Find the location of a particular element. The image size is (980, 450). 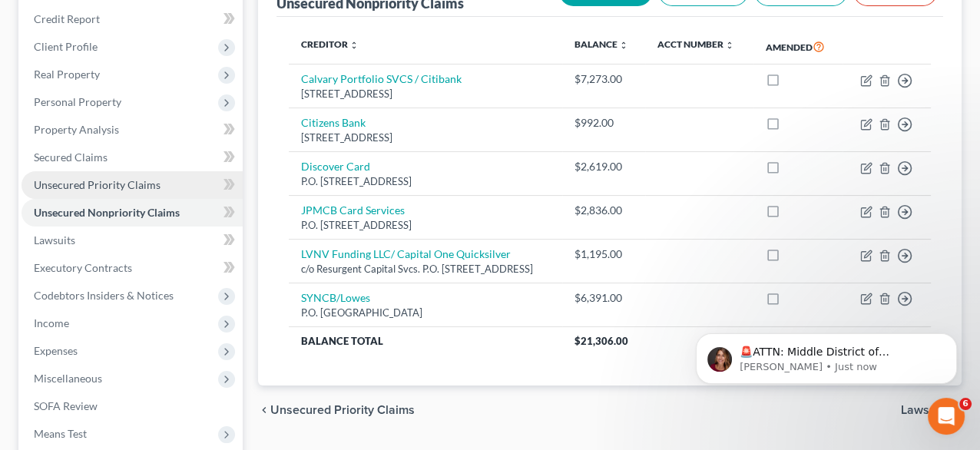

span: Means Test is located at coordinates (60, 433).